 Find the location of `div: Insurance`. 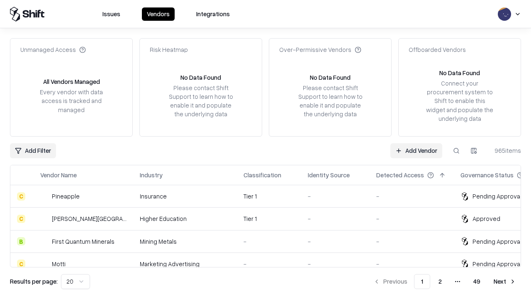

div: Insurance is located at coordinates (185, 196).